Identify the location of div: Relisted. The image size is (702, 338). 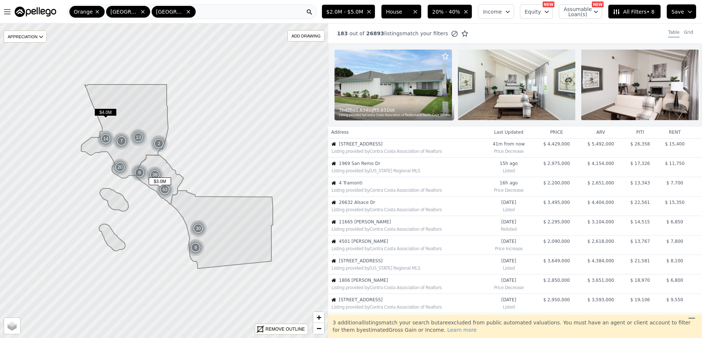
(509, 228).